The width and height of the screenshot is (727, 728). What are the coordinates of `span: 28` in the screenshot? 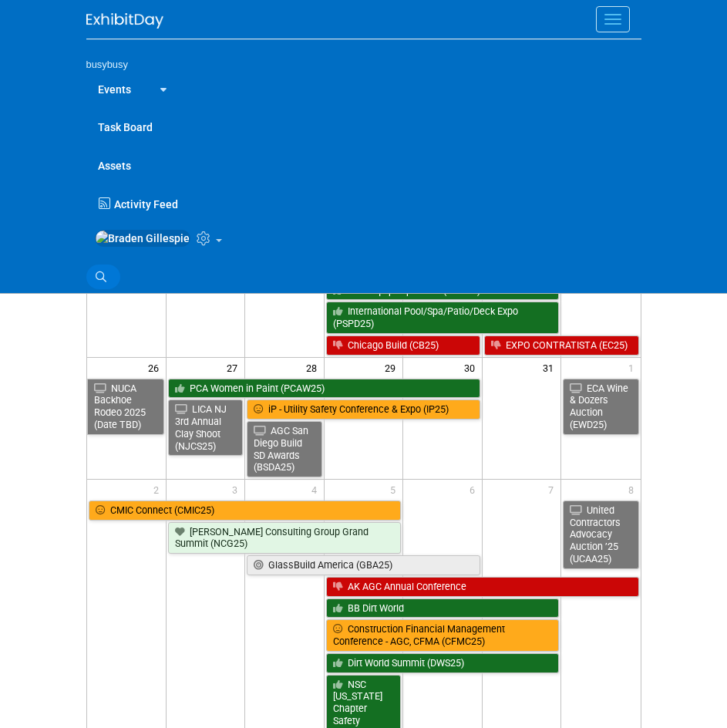 It's located at (314, 367).